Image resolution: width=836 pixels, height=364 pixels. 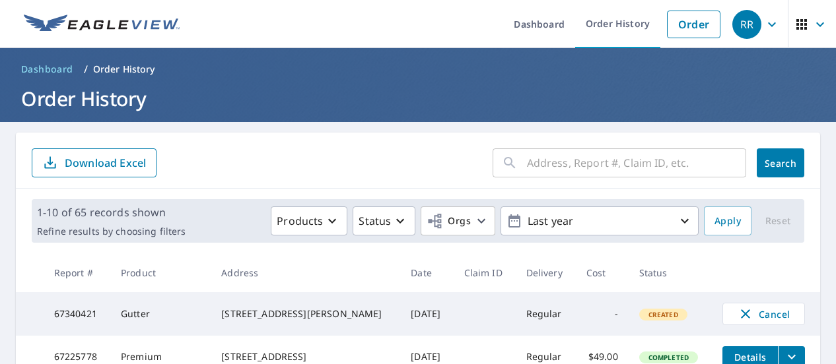 I want to click on span: Cancel, so click(x=763, y=314).